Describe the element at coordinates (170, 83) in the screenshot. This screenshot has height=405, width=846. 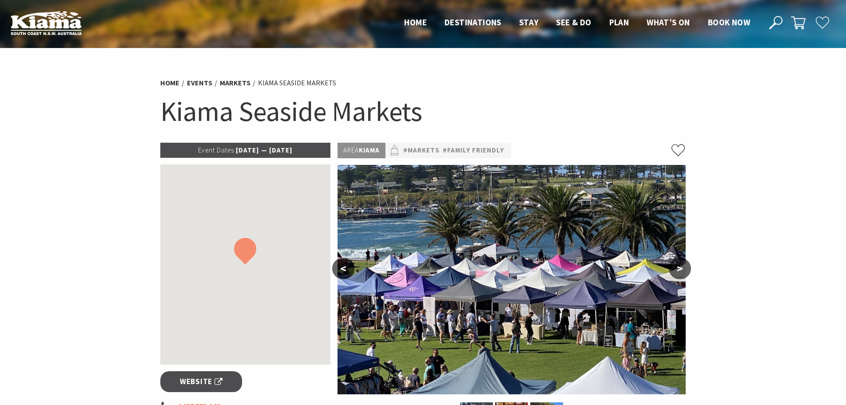
I see `a: Home` at that location.